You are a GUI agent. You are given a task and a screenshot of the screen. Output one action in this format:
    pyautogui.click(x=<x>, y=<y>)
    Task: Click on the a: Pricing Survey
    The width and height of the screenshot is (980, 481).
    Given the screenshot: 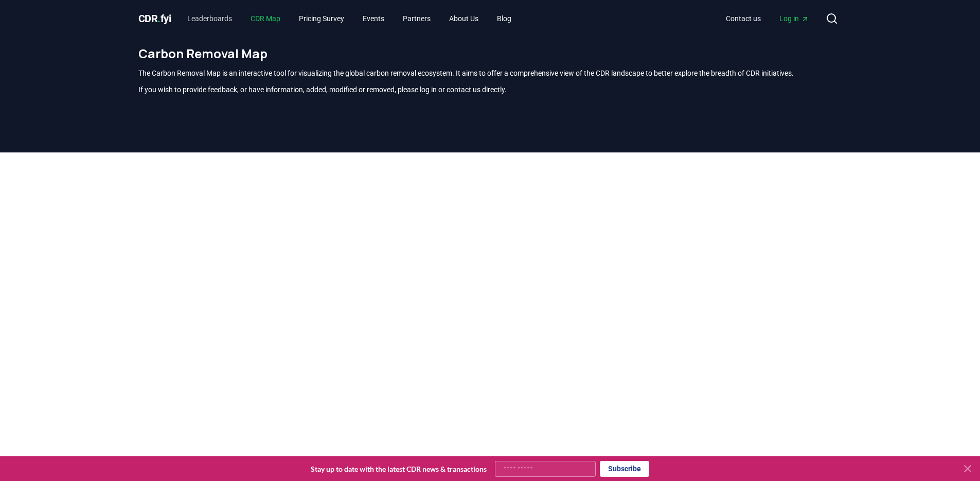 What is the action you would take?
    pyautogui.click(x=321, y=18)
    